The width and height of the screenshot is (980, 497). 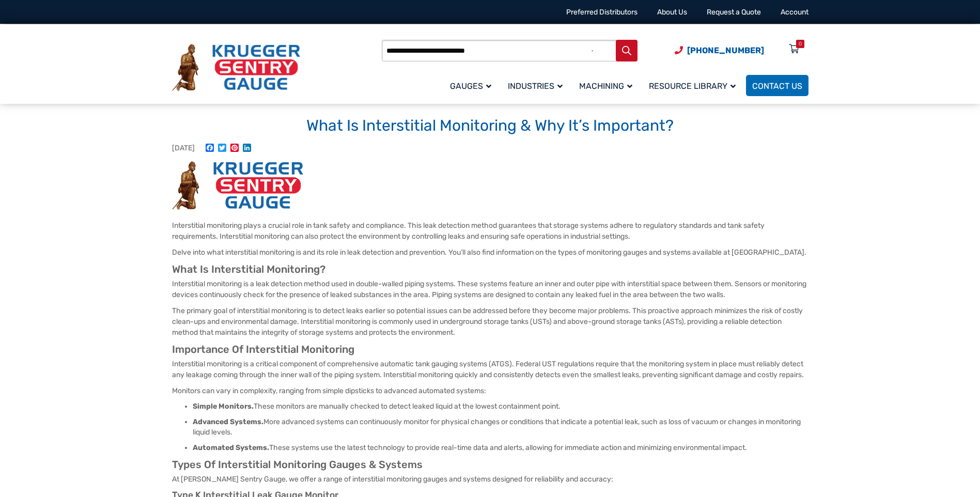 I want to click on span: Resource Library, so click(x=692, y=86).